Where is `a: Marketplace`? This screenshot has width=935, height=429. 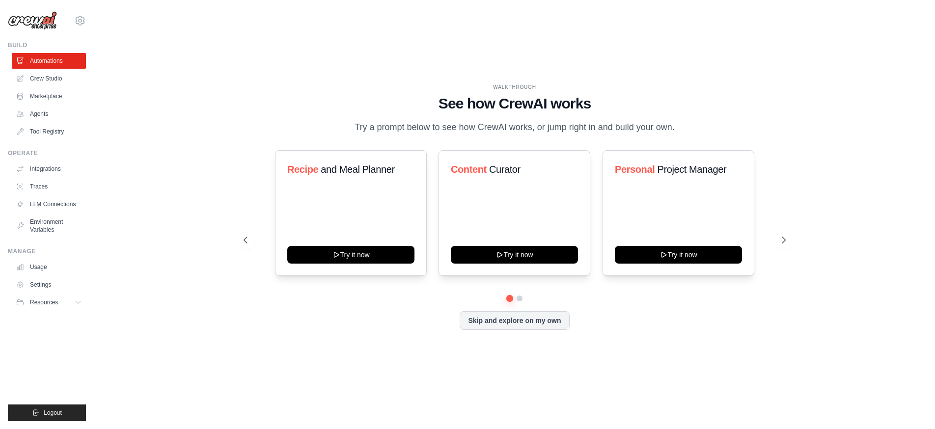 a: Marketplace is located at coordinates (49, 96).